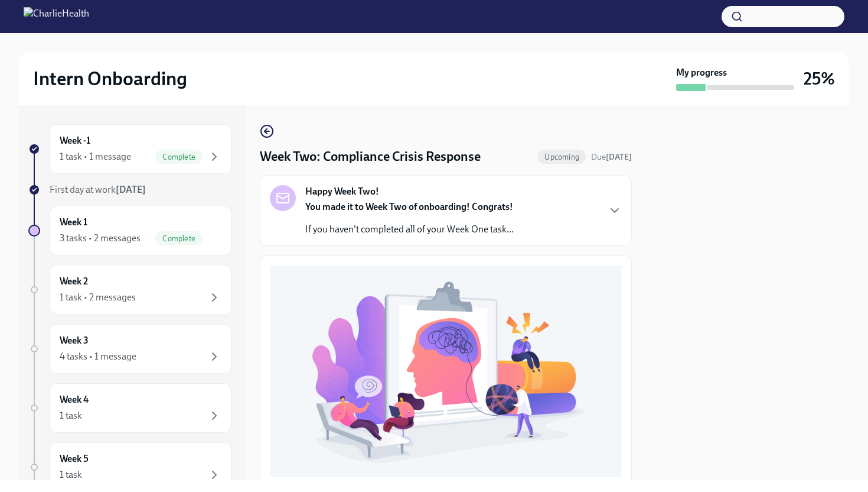 This screenshot has width=868, height=492. Describe the element at coordinates (75, 141) in the screenshot. I see `h6: Week -1` at that location.